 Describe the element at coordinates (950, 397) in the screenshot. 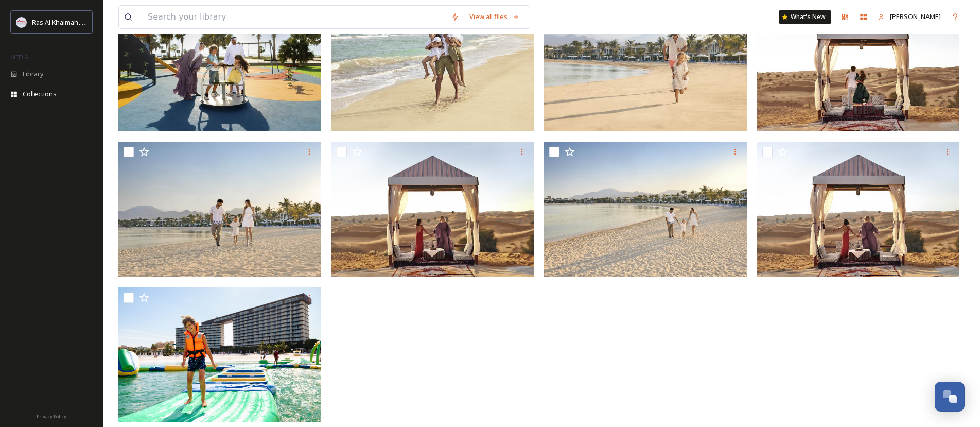

I see `button: Open Chat` at that location.